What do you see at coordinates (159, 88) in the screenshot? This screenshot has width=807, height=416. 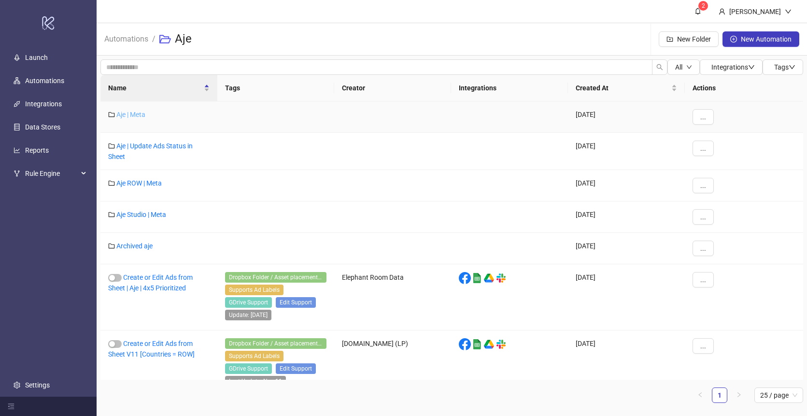 I see `th: Name` at bounding box center [159, 88].